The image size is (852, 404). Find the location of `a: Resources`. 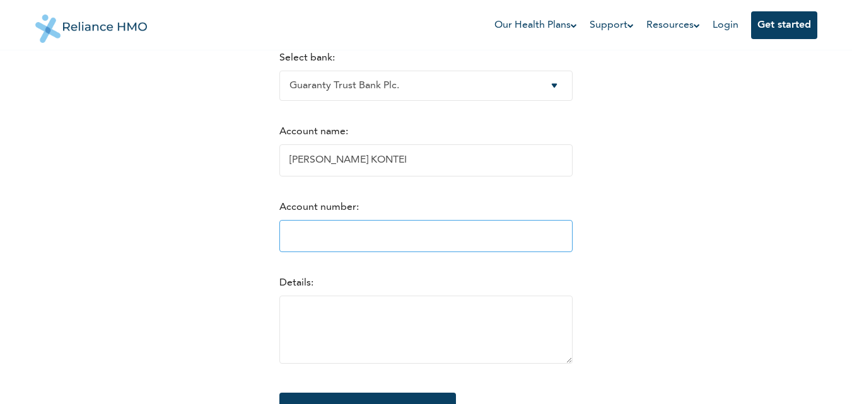

a: Resources is located at coordinates (673, 25).